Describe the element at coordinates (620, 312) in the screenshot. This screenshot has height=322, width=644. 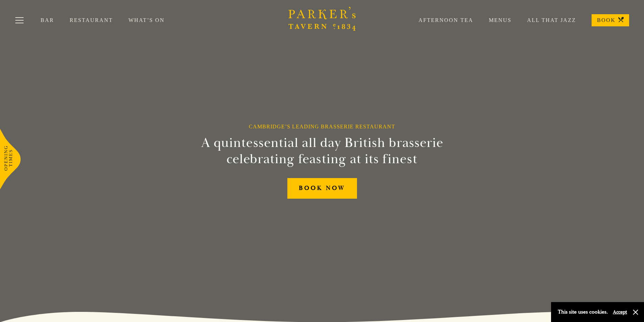
I see `button: Accept` at that location.